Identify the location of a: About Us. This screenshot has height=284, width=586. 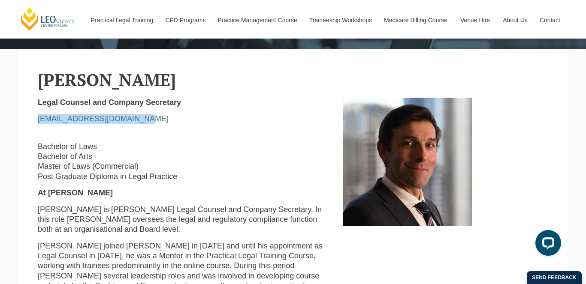
(515, 20).